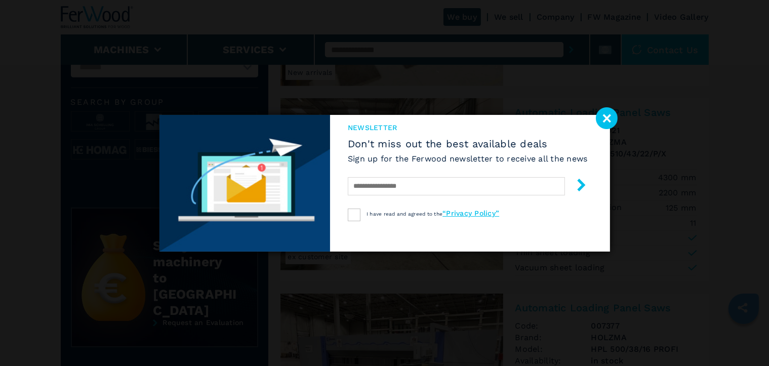  What do you see at coordinates (245, 183) in the screenshot?
I see `img: Newsletter image` at bounding box center [245, 183].